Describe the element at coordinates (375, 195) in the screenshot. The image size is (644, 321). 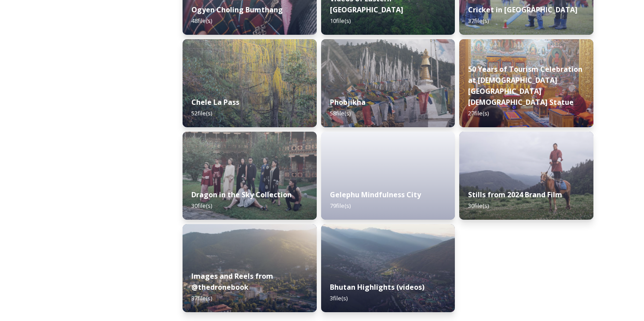
I see `strong: Gelephu Mindfulness City` at that location.